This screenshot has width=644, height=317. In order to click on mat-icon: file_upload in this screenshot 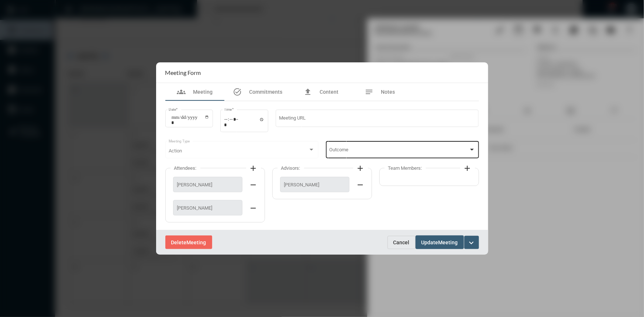, I will do `click(308, 92)`.